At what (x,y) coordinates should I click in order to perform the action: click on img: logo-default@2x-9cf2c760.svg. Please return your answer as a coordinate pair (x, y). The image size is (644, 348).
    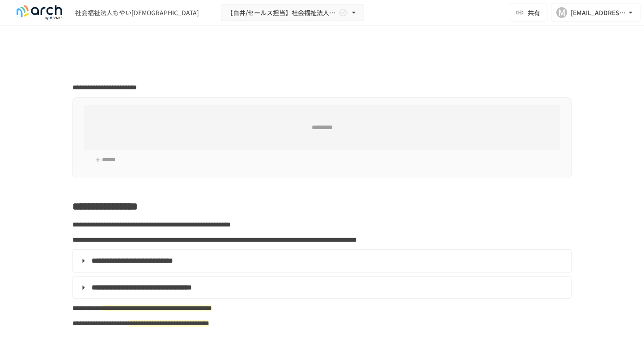
    Looking at the image, I should click on (40, 12).